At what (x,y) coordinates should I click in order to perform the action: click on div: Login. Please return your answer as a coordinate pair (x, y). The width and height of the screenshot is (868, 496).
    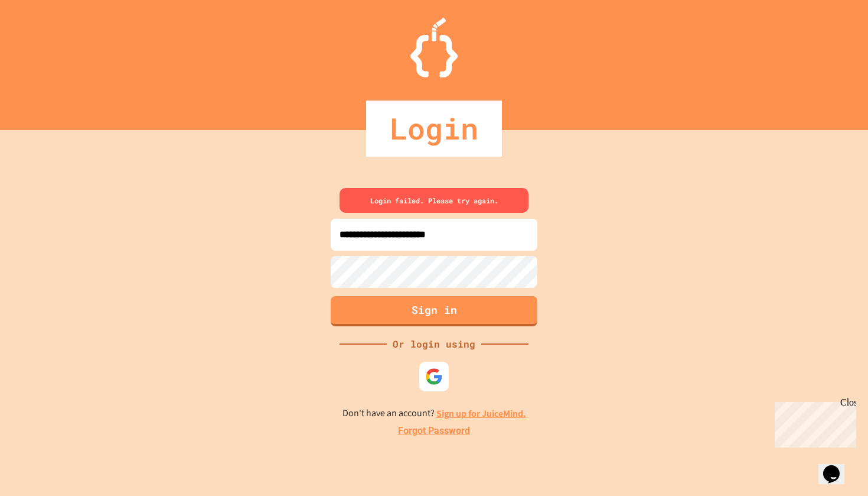
    Looking at the image, I should click on (434, 128).